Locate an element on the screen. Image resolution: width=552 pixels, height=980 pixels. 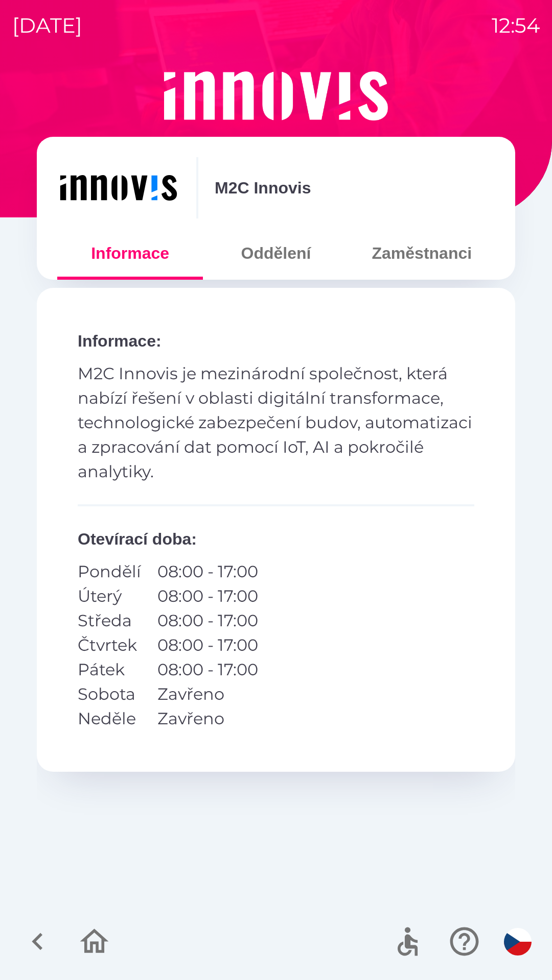
button: Informace is located at coordinates (130, 254).